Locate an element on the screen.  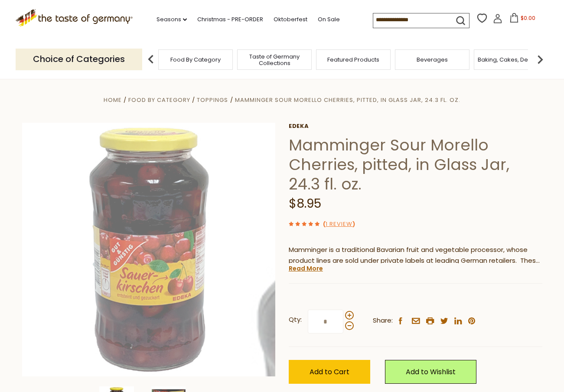
span: Add to Cart is located at coordinates (329, 371).